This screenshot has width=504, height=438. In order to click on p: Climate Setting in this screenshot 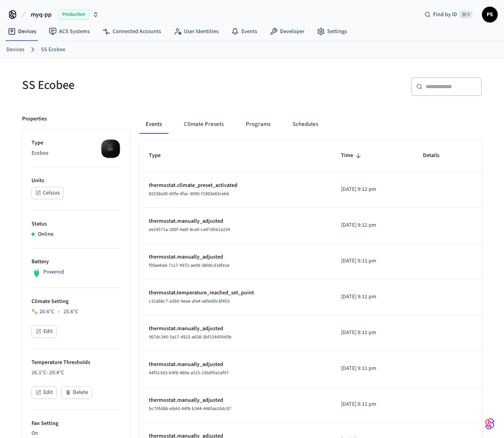, I will do `click(76, 302)`.